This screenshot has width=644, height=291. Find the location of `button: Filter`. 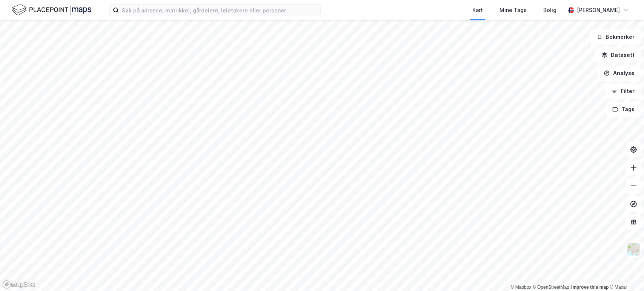

button: Filter is located at coordinates (623, 91).